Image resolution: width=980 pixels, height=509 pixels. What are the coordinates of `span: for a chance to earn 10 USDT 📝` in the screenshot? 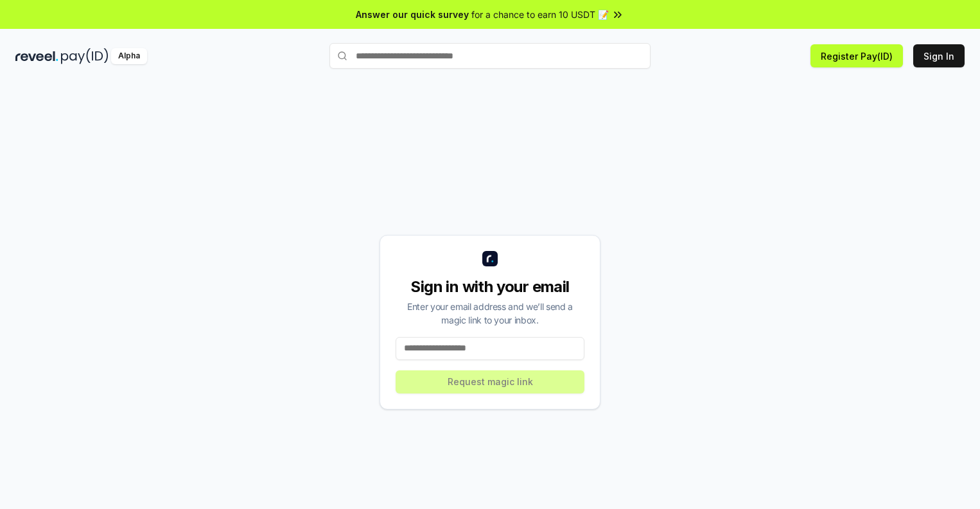 It's located at (540, 14).